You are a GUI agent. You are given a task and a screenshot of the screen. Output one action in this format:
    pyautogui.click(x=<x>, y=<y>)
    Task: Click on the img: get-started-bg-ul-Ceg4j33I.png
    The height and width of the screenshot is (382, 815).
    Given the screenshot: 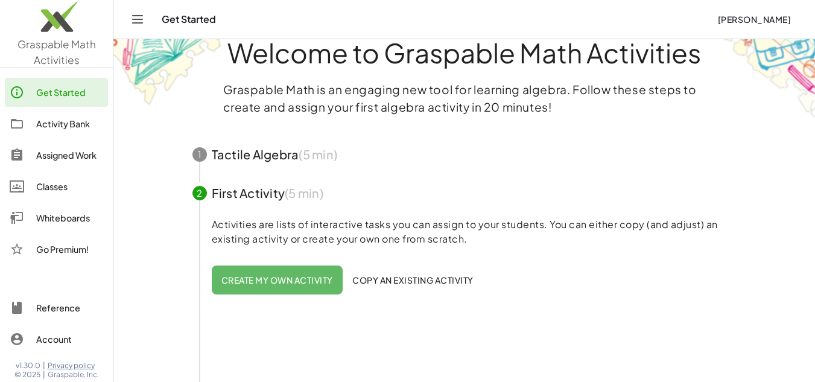 What is the action you would take?
    pyautogui.click(x=189, y=59)
    